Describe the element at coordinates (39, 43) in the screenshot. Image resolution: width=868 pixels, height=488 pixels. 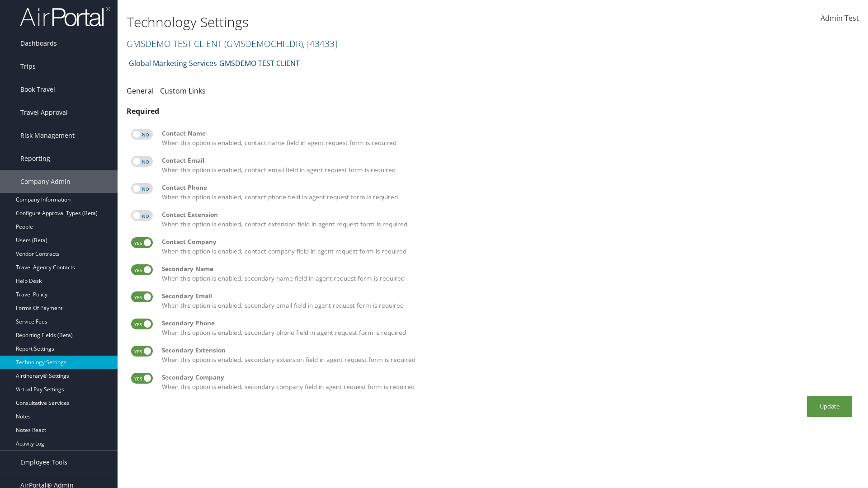
I see `span: Dashboards` at that location.